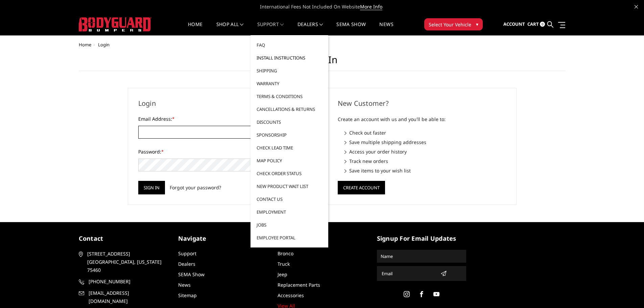  I want to click on a: Install Instructions, so click(290, 58).